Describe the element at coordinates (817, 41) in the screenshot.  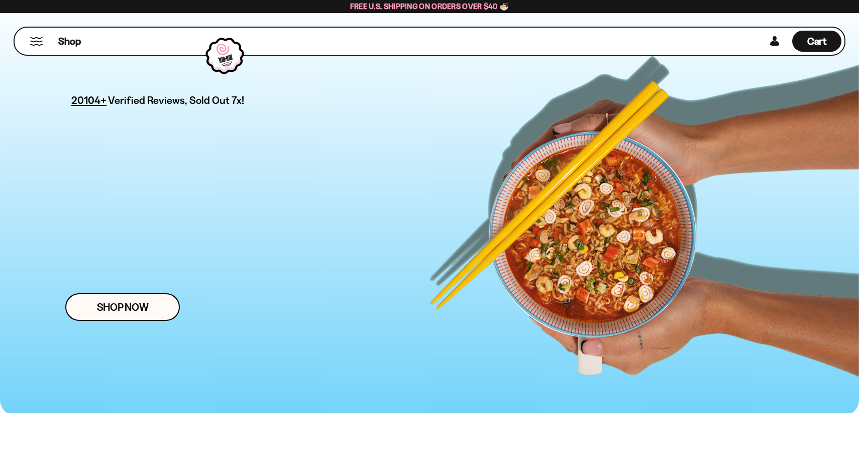
I see `a: Cart` at that location.